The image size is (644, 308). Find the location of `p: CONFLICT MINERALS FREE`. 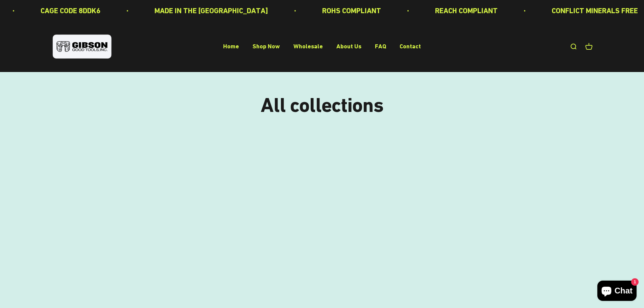

p: CONFLICT MINERALS FREE is located at coordinates (593, 10).